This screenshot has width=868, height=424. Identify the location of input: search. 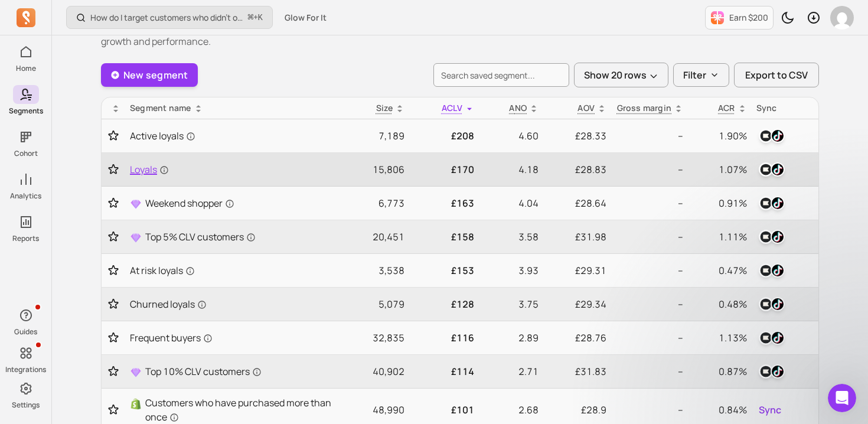
(501, 75).